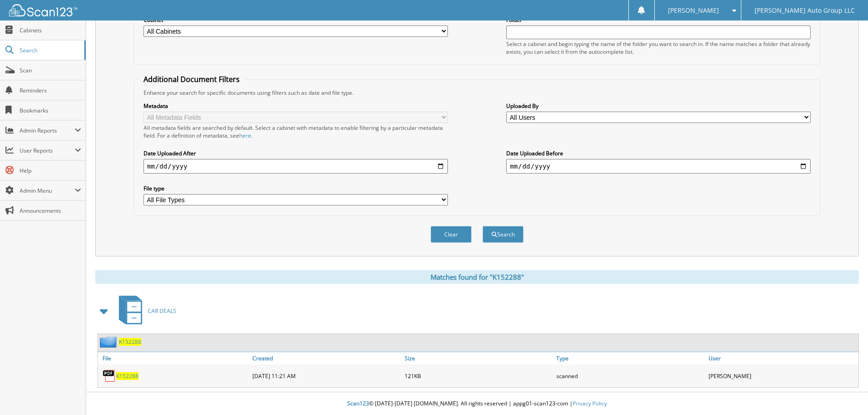 This screenshot has height=415, width=868. What do you see at coordinates (295, 131) in the screenshot?
I see `div: All metadata fields are searched by default. Select a cabinet with metadata to enable filtering b...` at bounding box center [295, 131].